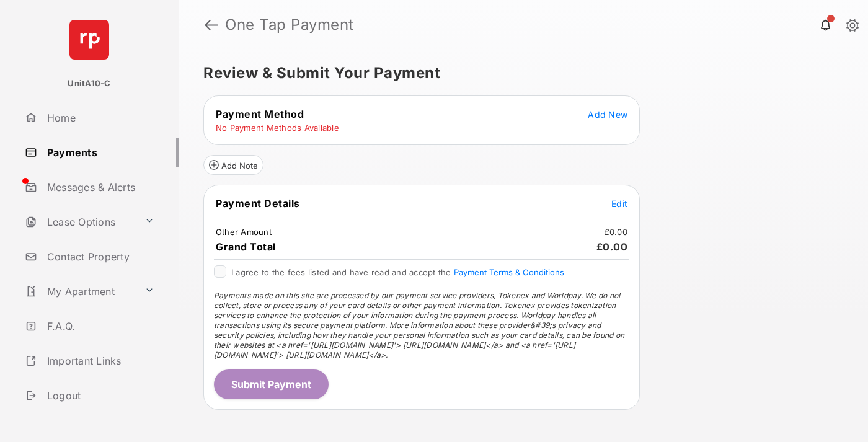  I want to click on span: Payments made on this site are processed by our payment service providers, Tokenex and Worldpay. ..., so click(419, 325).